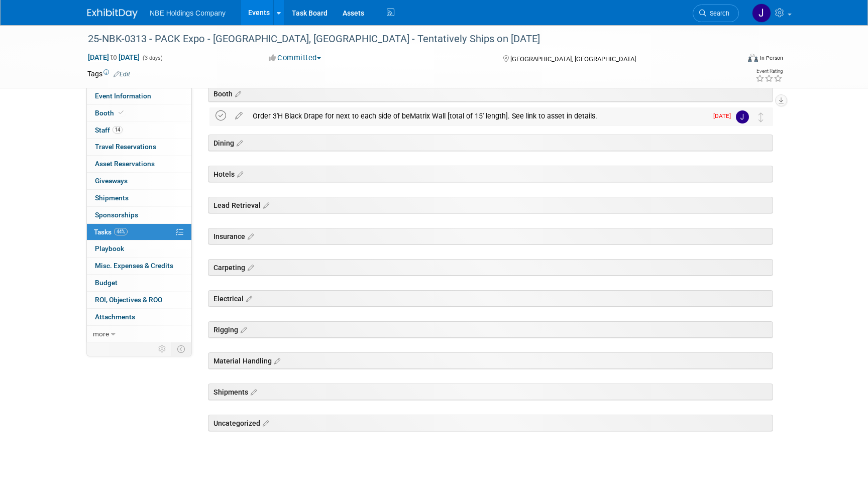  What do you see at coordinates (769, 71) in the screenshot?
I see `div: Event Rating` at bounding box center [769, 71].